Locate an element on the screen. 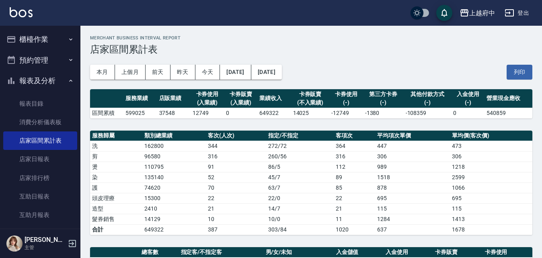  div: 卡券販賣 is located at coordinates (240, 94).